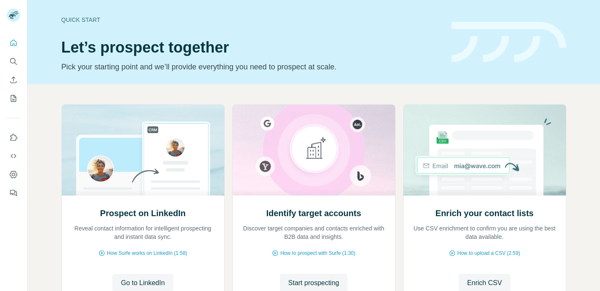 This screenshot has width=600, height=291. What do you see at coordinates (13, 80) in the screenshot?
I see `button: Enrich CSV` at bounding box center [13, 80].